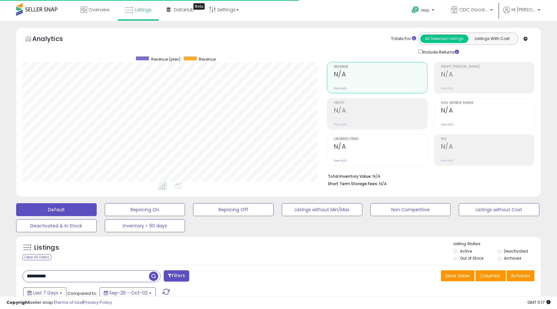 The height and width of the screenshot is (309, 557). What do you see at coordinates (45, 292) in the screenshot?
I see `button: Last 7 Days` at bounding box center [45, 292].